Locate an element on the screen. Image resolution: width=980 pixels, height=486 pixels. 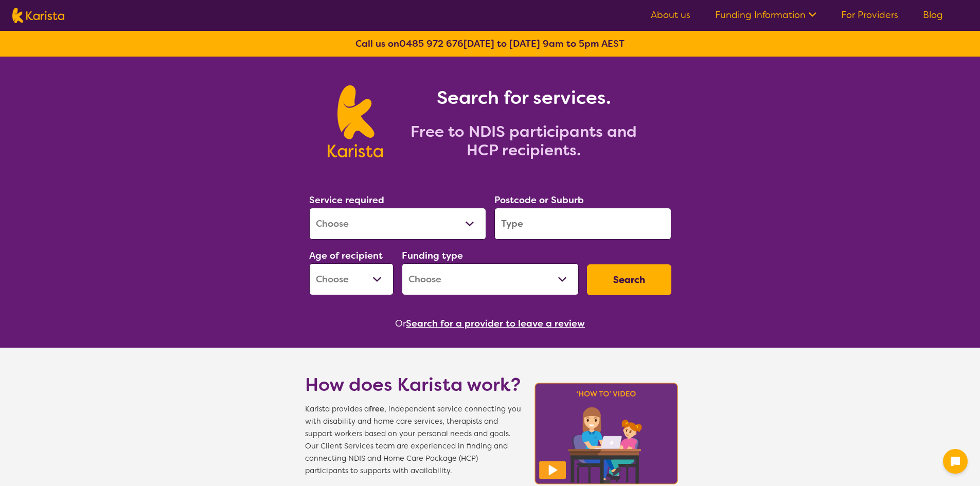
label: Funding type is located at coordinates (432, 256).